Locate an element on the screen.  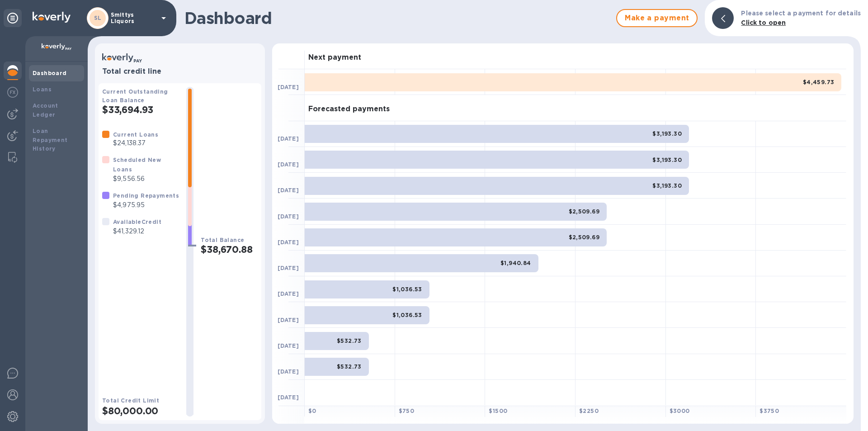
b: SL is located at coordinates (97, 17).